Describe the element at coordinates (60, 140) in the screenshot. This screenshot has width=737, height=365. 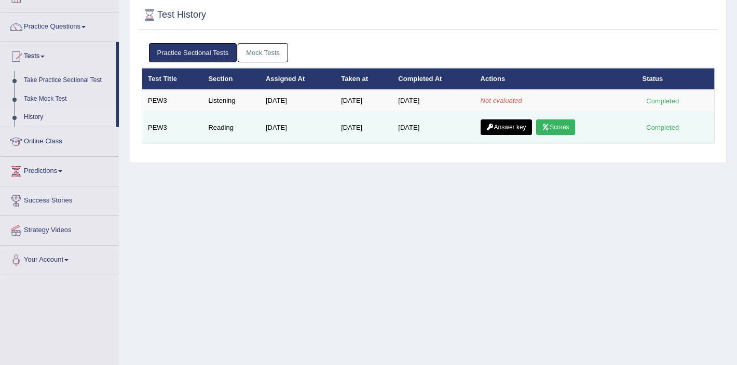
I see `a: Online Class` at that location.